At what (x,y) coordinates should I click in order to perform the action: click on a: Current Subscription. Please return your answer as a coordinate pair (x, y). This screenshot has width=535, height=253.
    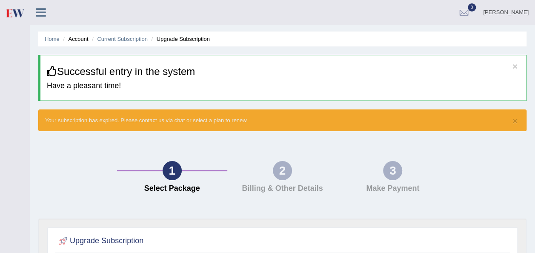
    Looking at the image, I should click on (122, 39).